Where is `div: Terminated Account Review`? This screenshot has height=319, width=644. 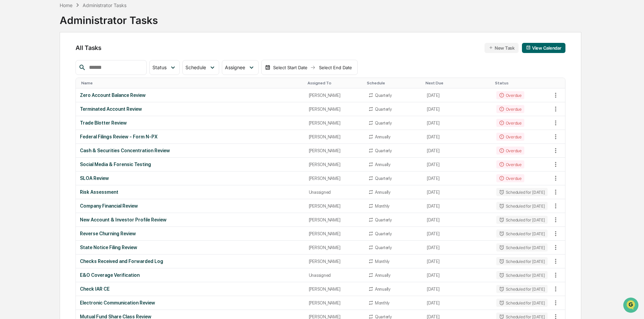 div: Terminated Account Review is located at coordinates (190, 109).